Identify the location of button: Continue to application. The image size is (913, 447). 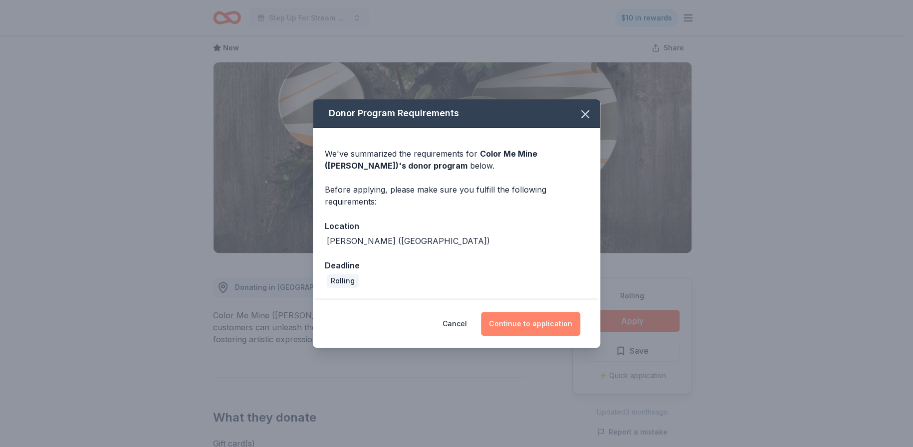
(530, 324).